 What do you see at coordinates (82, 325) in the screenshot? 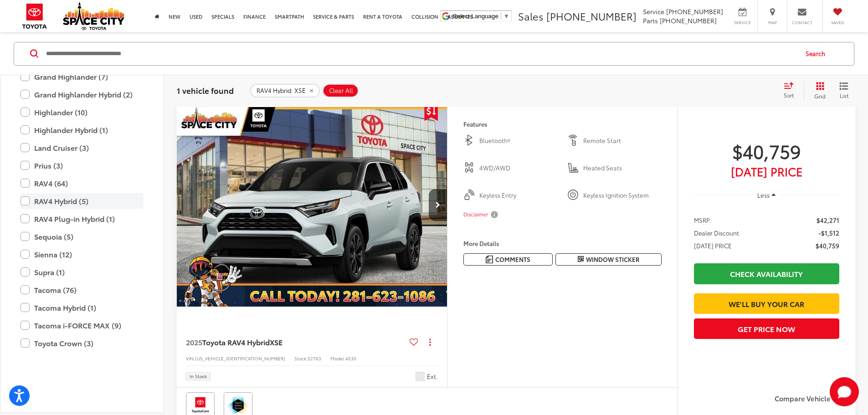
I see `label: Tacoma i-FORCE MAX (9)` at bounding box center [82, 325].